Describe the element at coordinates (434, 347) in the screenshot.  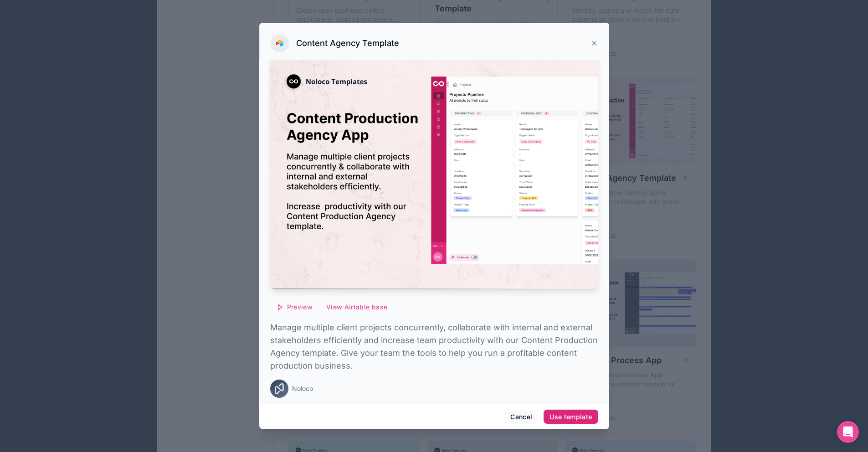
I see `p: Manage multiple client projects concurrently, collaborate with internal and external stakeholders...` at that location.